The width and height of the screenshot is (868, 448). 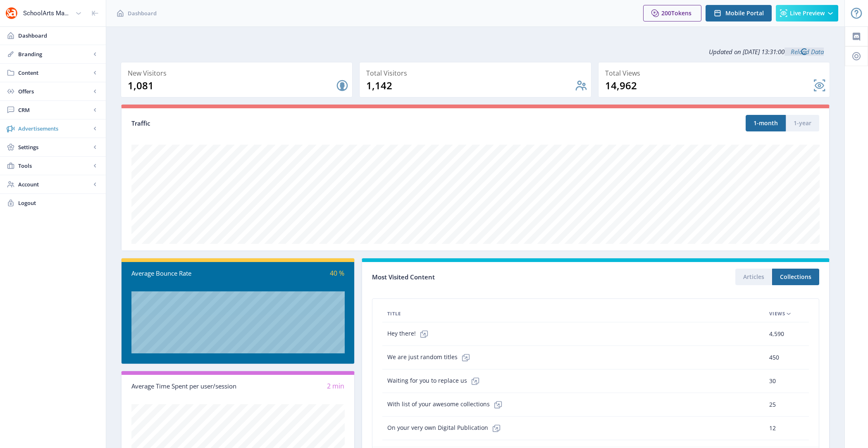 I want to click on span: Logout, so click(x=59, y=203).